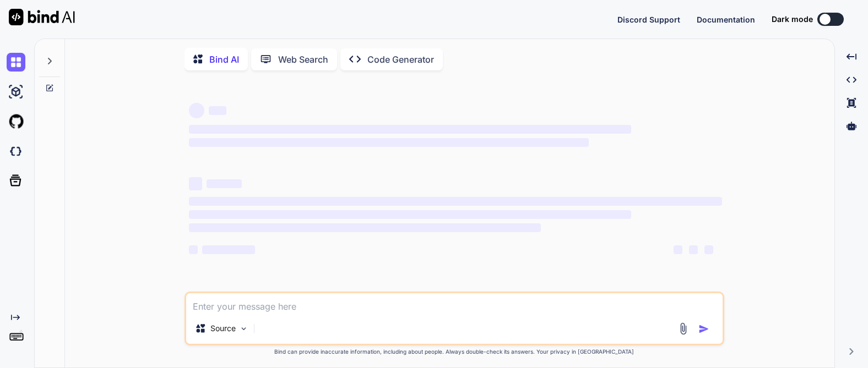 This screenshot has width=868, height=368. What do you see at coordinates (649, 19) in the screenshot?
I see `button: Discord Support` at bounding box center [649, 19].